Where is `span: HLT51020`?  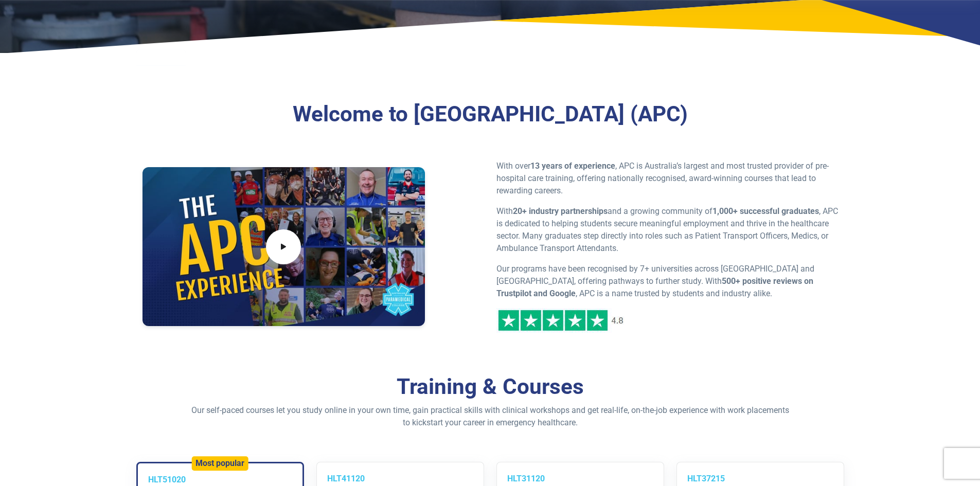
span: HLT51020 is located at coordinates (167, 480).